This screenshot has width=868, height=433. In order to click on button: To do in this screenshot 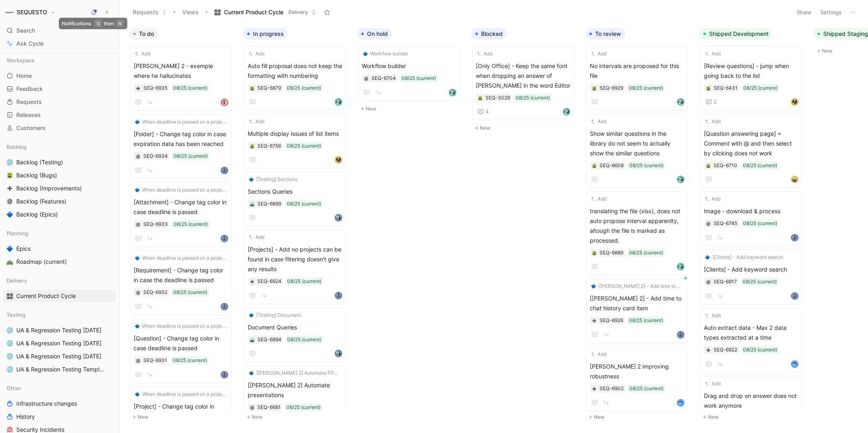, I will do `click(143, 33)`.